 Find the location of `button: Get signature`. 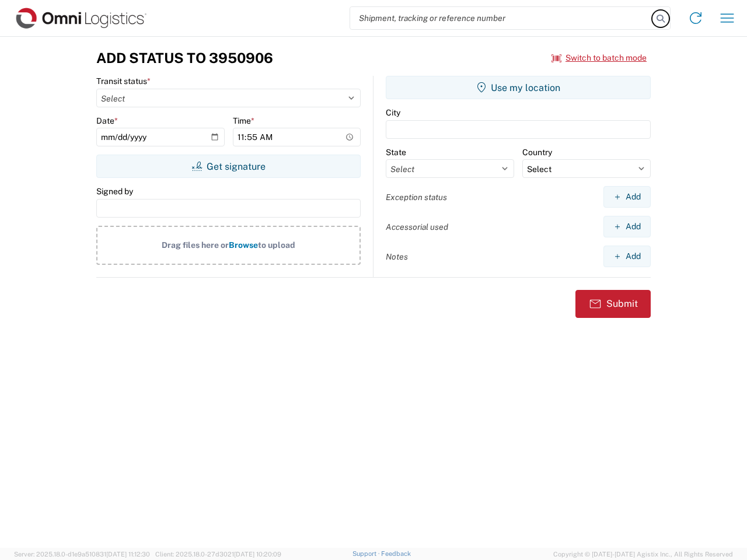

button: Get signature is located at coordinates (228, 166).